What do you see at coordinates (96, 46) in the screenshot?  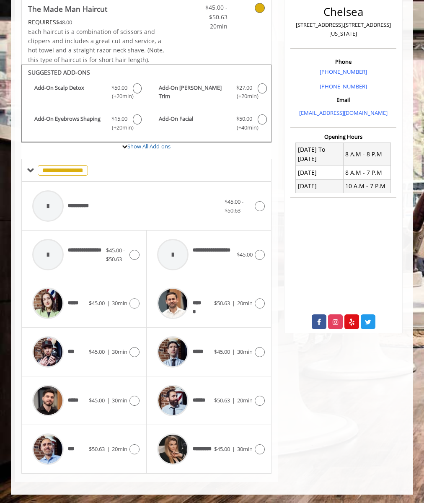 I see `span: Each haircut is a combination of scissors and clippers and includes a great cut and service, a ho...` at bounding box center [96, 46].